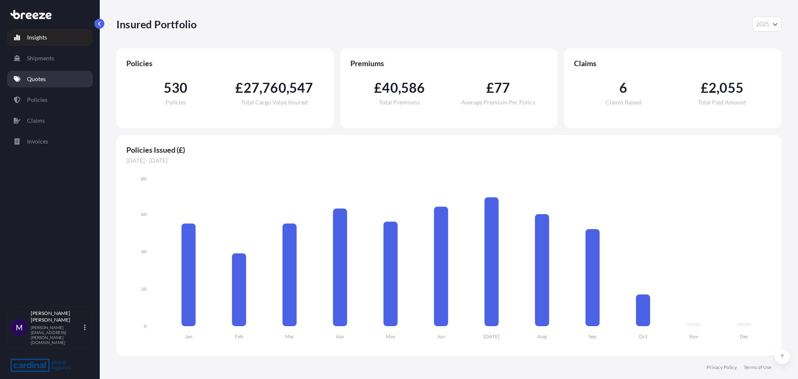 The height and width of the screenshot is (379, 798). Describe the element at coordinates (301, 88) in the screenshot. I see `span: 547` at that location.